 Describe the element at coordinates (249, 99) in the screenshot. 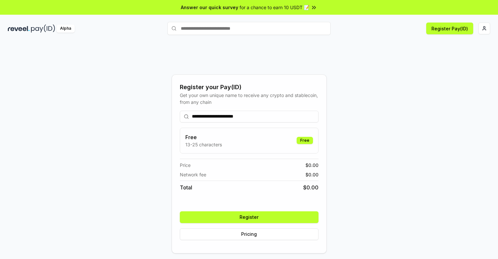

I see `div: Get your own unique name to receive any crypto and stablecoin, from any chain` at that location.